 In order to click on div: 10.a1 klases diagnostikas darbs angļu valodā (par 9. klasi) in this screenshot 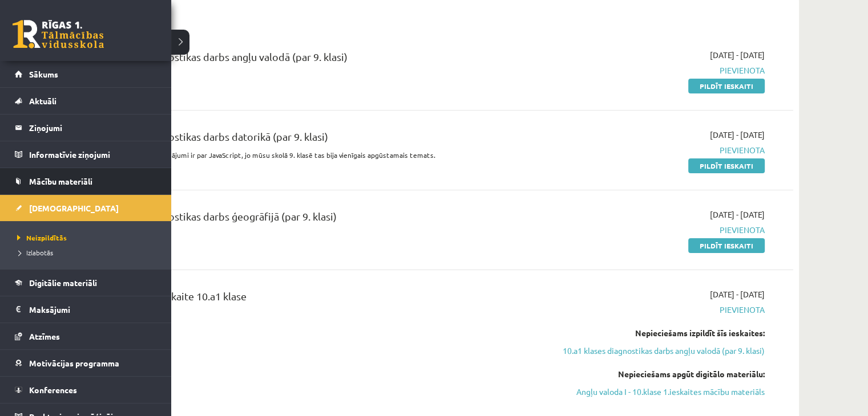, I will do `click(308, 59)`.